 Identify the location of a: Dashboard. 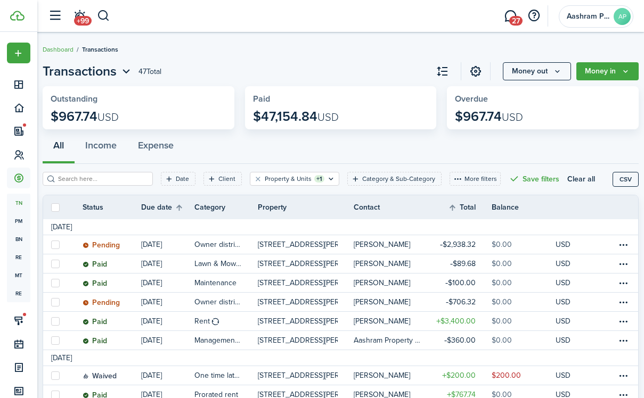
(58, 50).